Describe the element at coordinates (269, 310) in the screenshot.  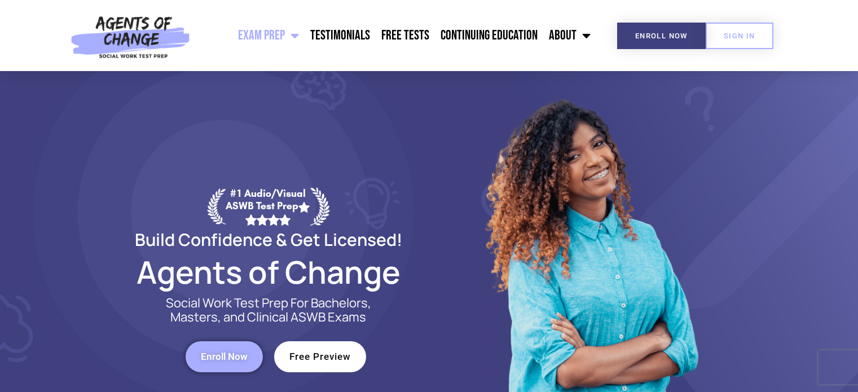
I see `p: Social Work Test Prep For Bachelors, Masters, and Clinical ASWB Exams` at that location.